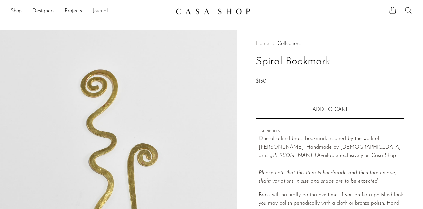  Describe the element at coordinates (43, 11) in the screenshot. I see `a: Designers` at that location.